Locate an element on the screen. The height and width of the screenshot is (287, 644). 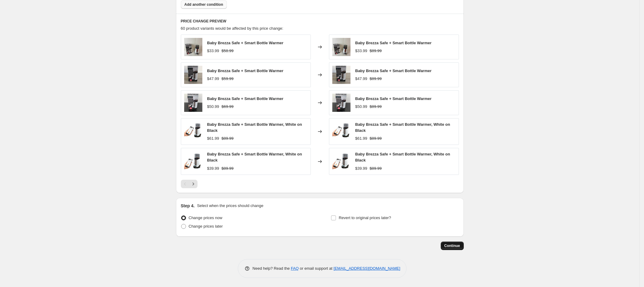
span: or email support at is located at coordinates (316, 267).